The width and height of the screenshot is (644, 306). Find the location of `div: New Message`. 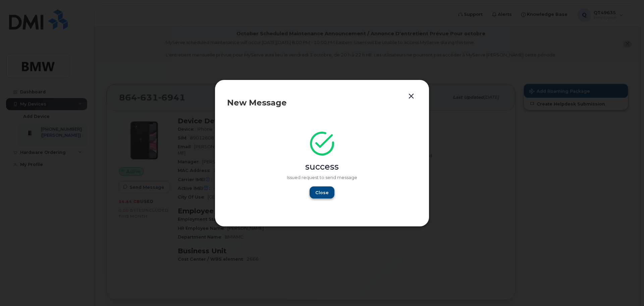

div: New Message is located at coordinates (322, 103).